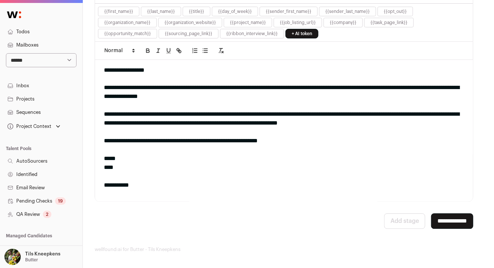 Image resolution: width=494 pixels, height=268 pixels. I want to click on p: Tils Kneepkens, so click(43, 254).